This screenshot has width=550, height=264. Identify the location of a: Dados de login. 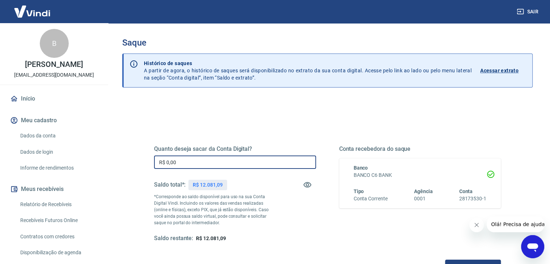
(58, 152).